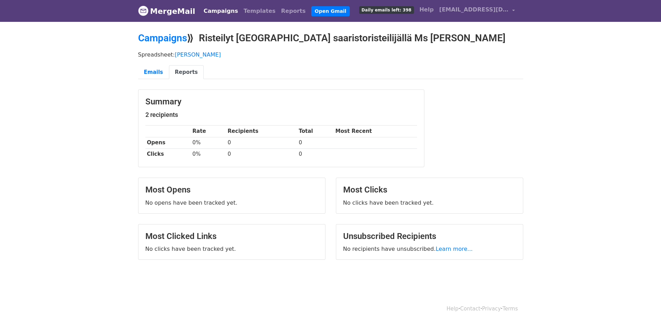 The image size is (661, 316). Describe the element at coordinates (470, 309) in the screenshot. I see `a: Contact` at that location.